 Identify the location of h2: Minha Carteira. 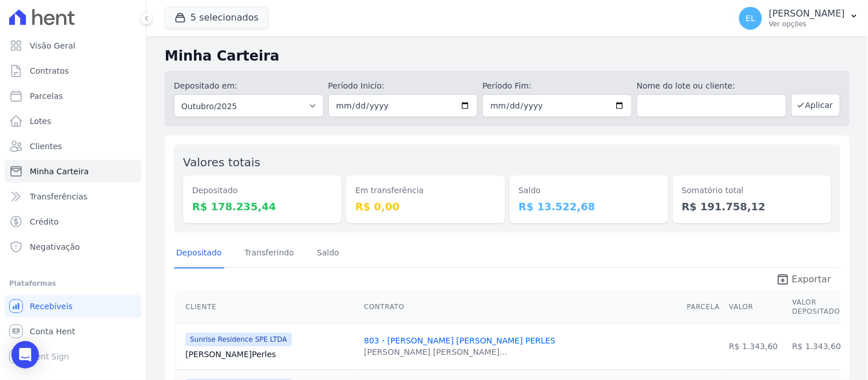
(507, 56).